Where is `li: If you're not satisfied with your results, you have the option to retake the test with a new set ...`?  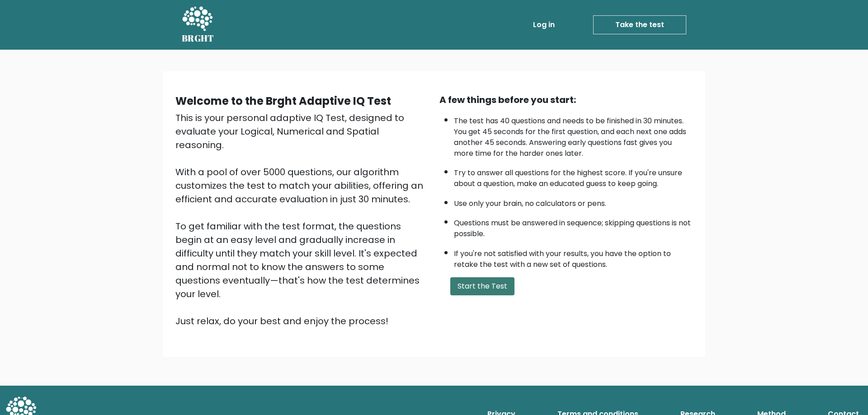
li: If you're not satisfied with your results, you have the option to retake the test with a new set ... is located at coordinates (573, 257).